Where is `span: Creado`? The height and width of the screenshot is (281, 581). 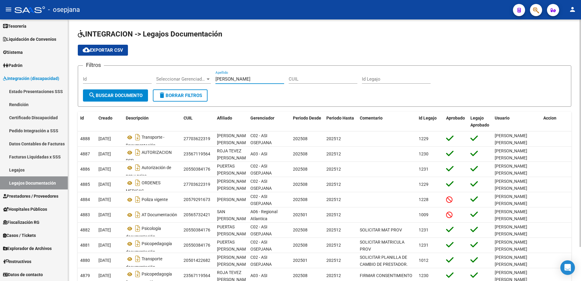
span: Creado is located at coordinates (105, 118).